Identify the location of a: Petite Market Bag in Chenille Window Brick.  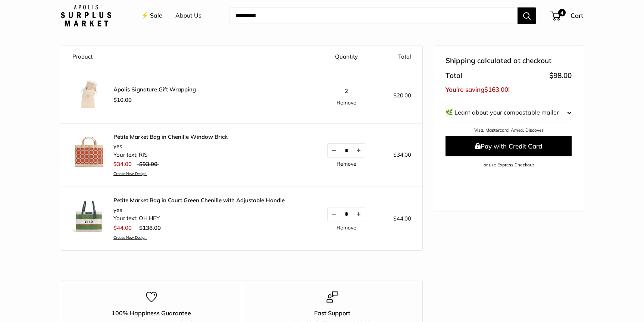
(170, 137).